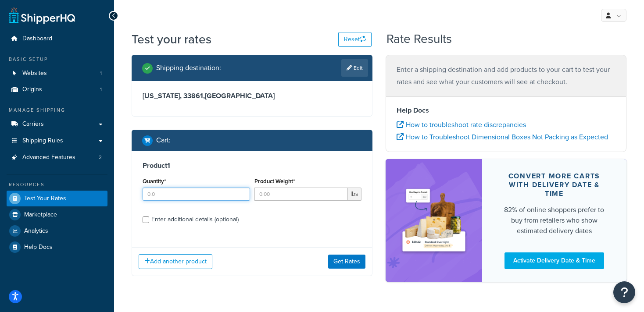 This screenshot has height=312, width=644. Describe the element at coordinates (346, 262) in the screenshot. I see `button: Get Rates` at that location.